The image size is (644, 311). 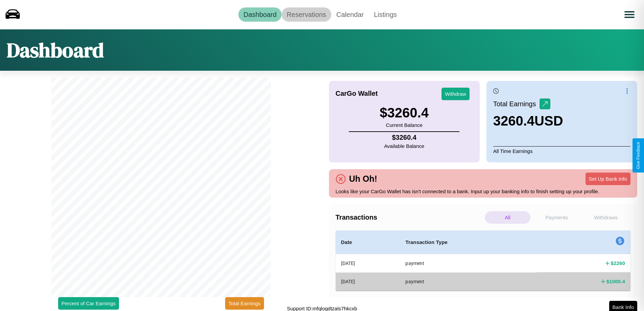 I want to click on p: All Time Earnings, so click(x=562, y=151).